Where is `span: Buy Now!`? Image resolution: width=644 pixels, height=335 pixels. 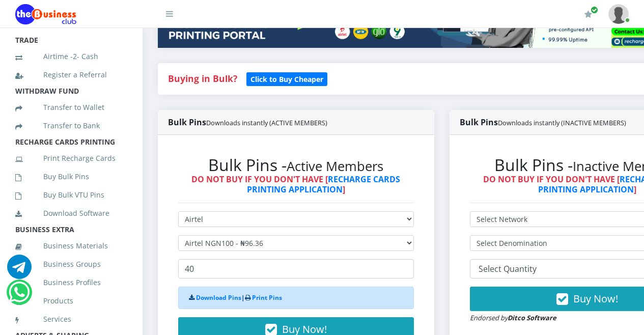
span: Buy Now! is located at coordinates (596, 299).